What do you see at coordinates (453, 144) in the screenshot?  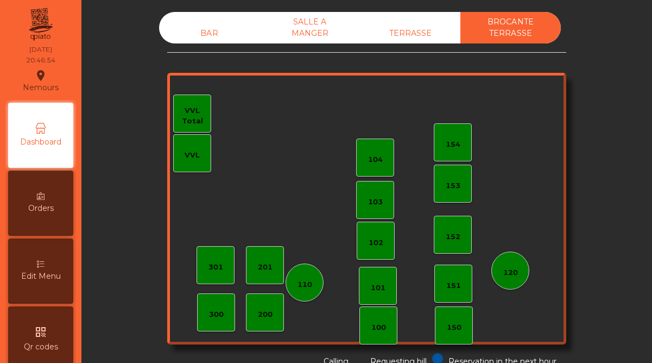 I see `div: 154` at bounding box center [453, 144].